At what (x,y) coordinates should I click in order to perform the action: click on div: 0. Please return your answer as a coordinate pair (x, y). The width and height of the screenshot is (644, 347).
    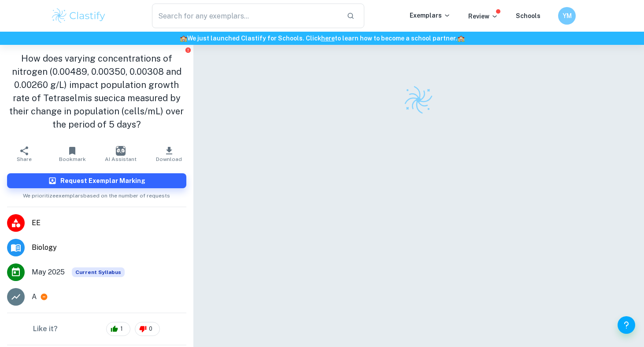
    Looking at the image, I should click on (147, 329).